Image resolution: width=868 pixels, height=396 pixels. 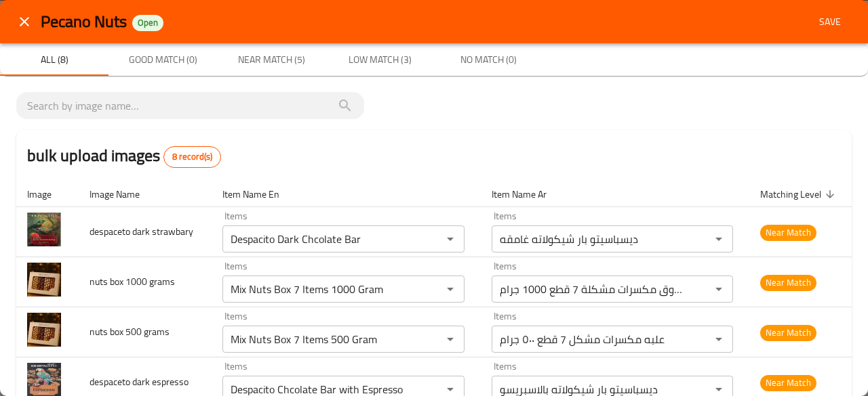 What do you see at coordinates (141, 232) in the screenshot?
I see `span: despaceto dark strawbary` at bounding box center [141, 232].